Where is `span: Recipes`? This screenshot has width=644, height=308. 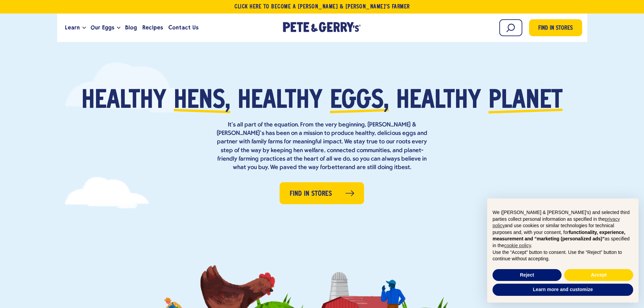 span: Recipes is located at coordinates (152, 27).